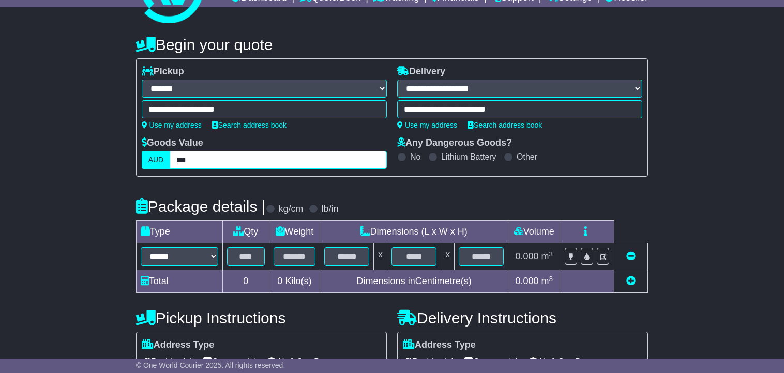 This screenshot has width=784, height=373. I want to click on label: kg/cm, so click(291, 210).